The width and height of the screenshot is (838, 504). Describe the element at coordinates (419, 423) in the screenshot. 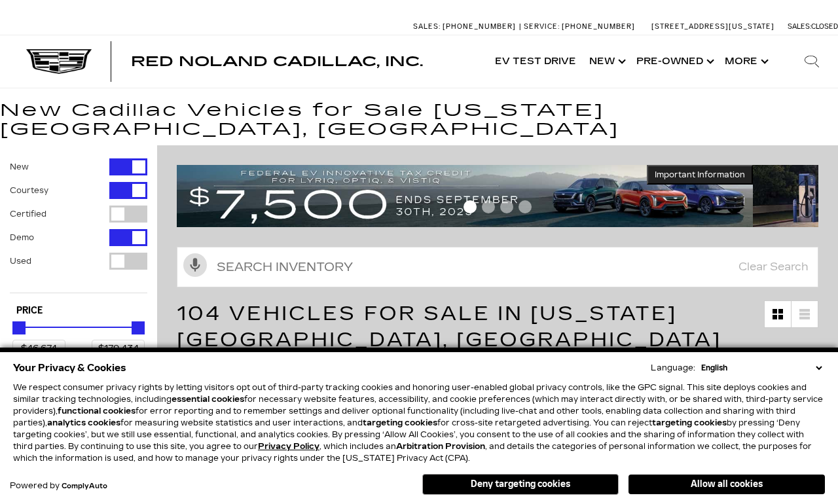

I see `p: We respect consumer privacy rights by letting visitors opt out of third-party tracking cookies an...` at that location.